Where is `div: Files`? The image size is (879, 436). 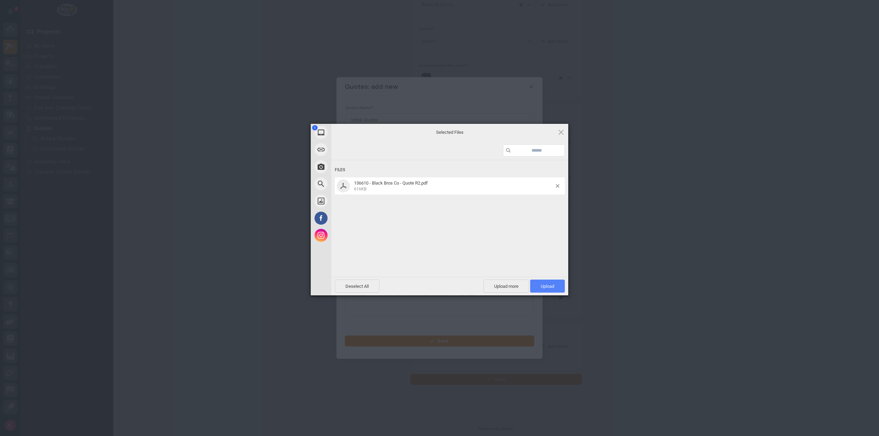 div: Files is located at coordinates (450, 170).